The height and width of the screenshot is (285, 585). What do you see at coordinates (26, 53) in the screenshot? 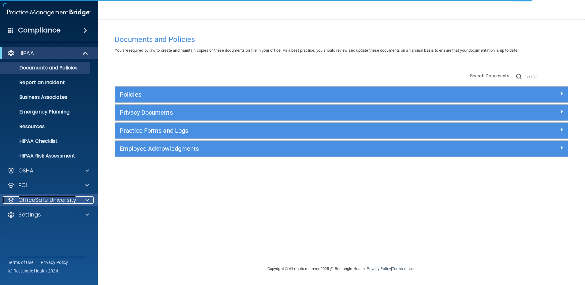
I see `p: HIPAA` at bounding box center [26, 53].